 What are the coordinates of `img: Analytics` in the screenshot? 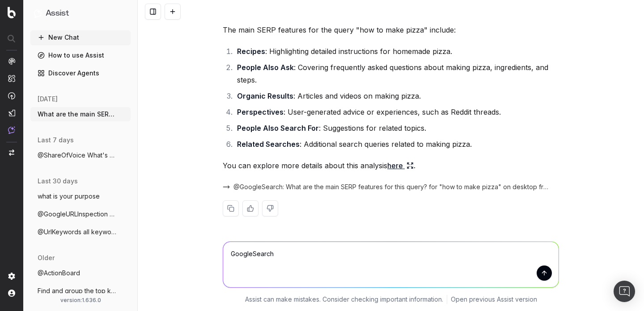 It's located at (12, 61).